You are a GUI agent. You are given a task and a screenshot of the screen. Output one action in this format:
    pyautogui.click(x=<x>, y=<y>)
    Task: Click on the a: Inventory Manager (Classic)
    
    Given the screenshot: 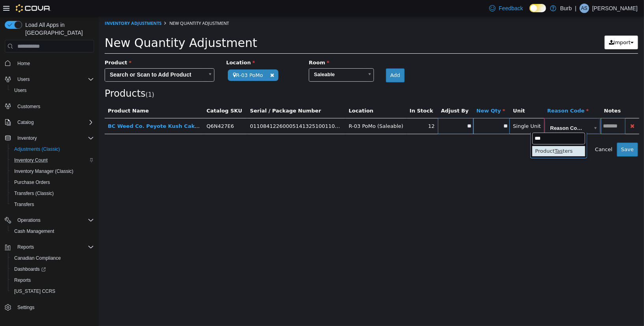 What is the action you would take?
    pyautogui.click(x=44, y=171)
    